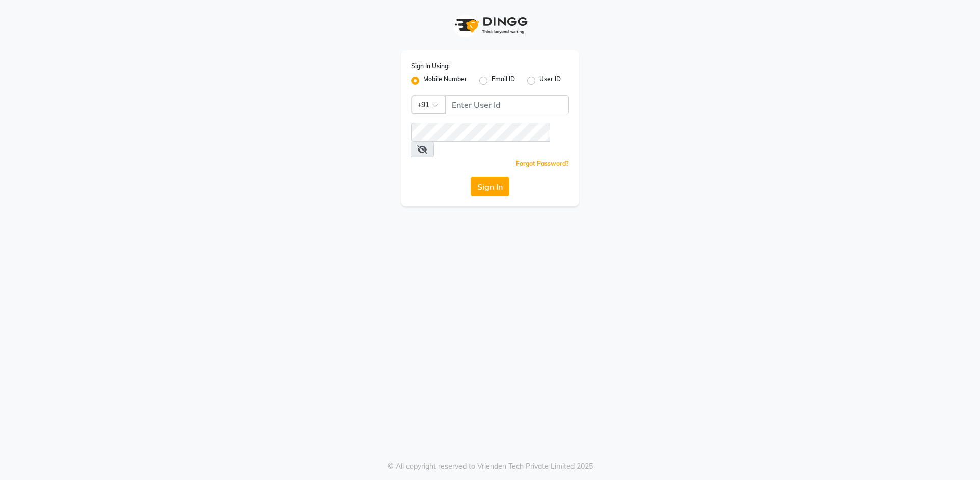  Describe the element at coordinates (490, 187) in the screenshot. I see `button: Sign In` at that location.